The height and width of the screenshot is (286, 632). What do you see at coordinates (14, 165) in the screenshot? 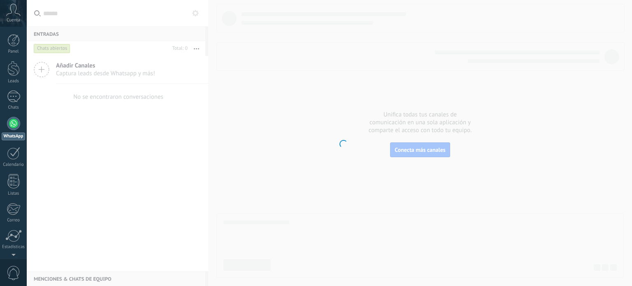
I see `div: Calendario` at bounding box center [14, 165].